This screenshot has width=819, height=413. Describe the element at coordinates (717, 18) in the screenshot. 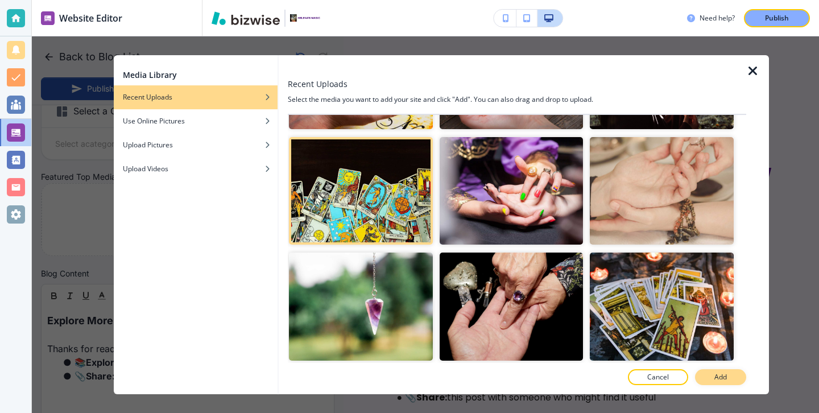

I see `h3: Need help?` at that location.